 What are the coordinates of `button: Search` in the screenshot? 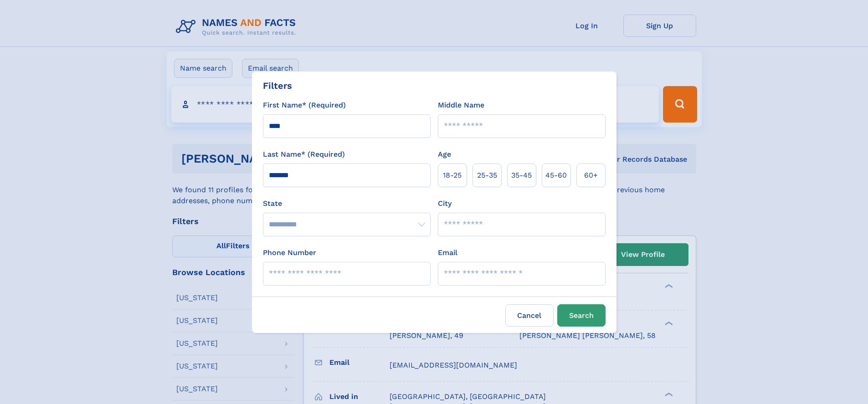 It's located at (582, 315).